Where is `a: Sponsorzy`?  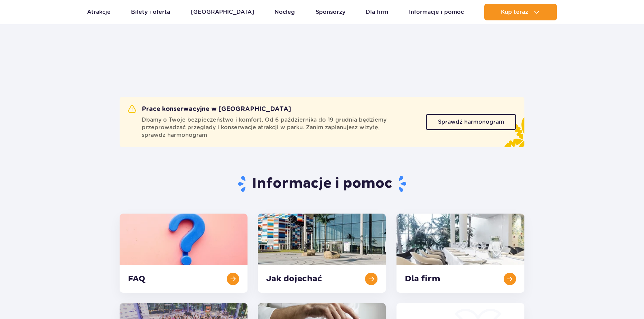 a: Sponsorzy is located at coordinates (330, 12).